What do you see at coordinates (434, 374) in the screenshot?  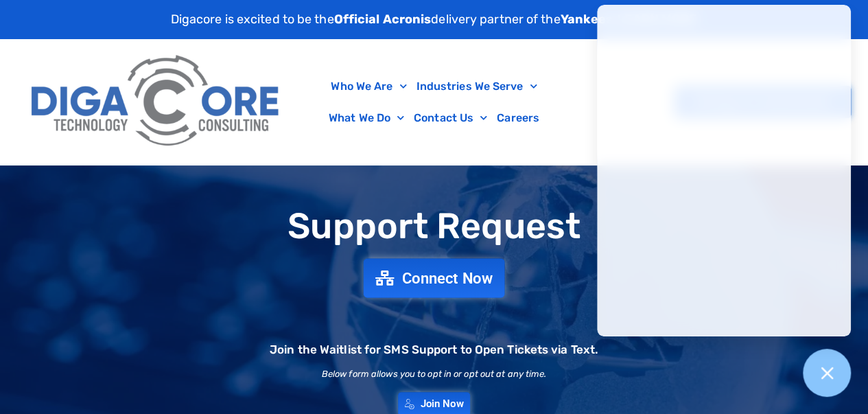 I see `h2: Below form allows you to opt in or opt out at any time.` at bounding box center [434, 374].